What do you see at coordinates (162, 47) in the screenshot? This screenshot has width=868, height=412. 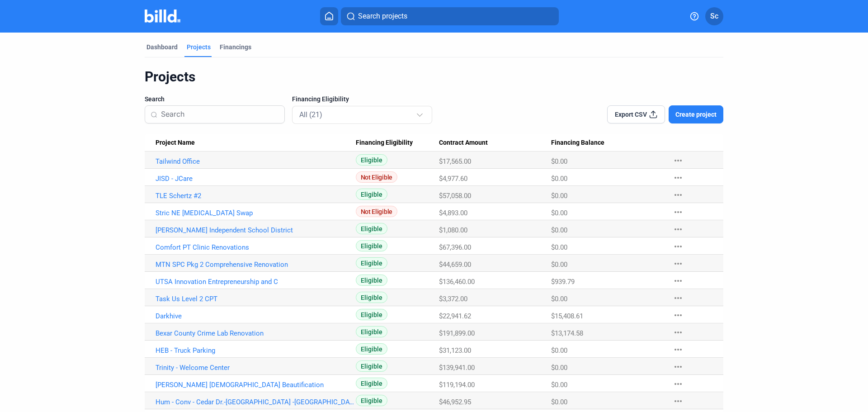 I see `div: Dashboard` at bounding box center [162, 47].